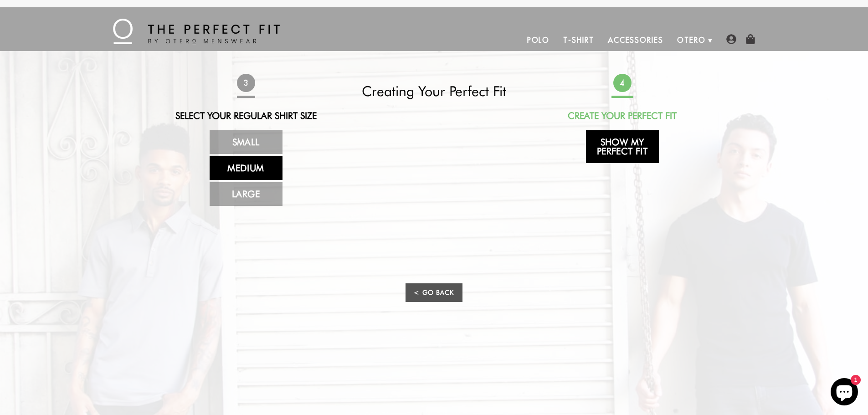 The height and width of the screenshot is (415, 868). I want to click on a: T-Shirt, so click(578, 40).